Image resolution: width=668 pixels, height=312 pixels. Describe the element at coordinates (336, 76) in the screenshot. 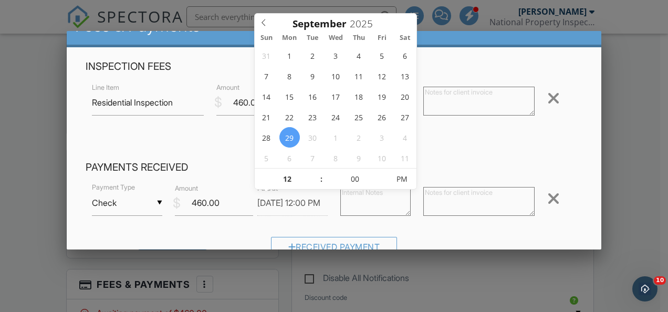

I see `span: September 10, 2025` at that location.